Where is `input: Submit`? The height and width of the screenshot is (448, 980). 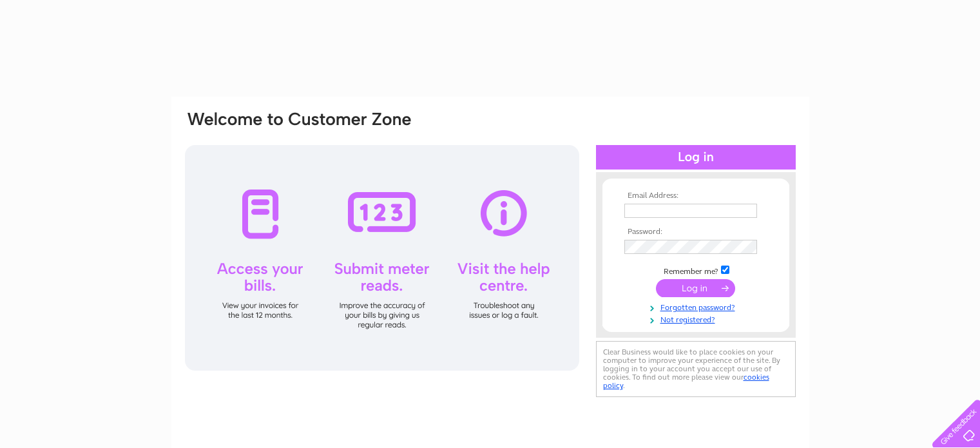 input: Submit is located at coordinates (696, 288).